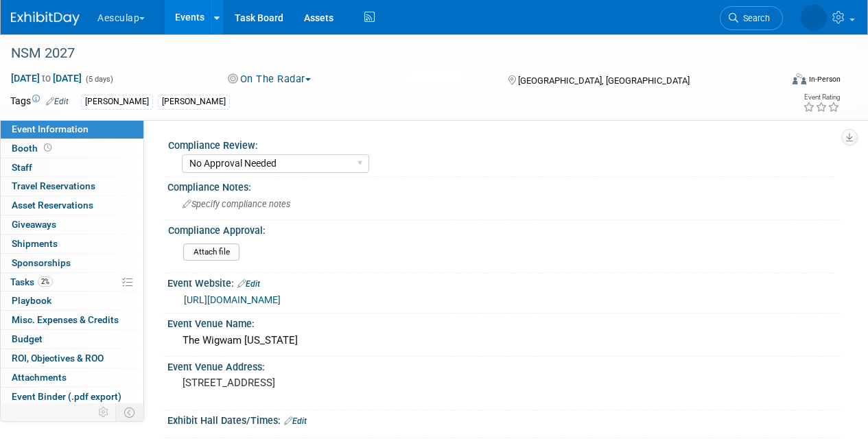 The width and height of the screenshot is (868, 439). What do you see at coordinates (52, 205) in the screenshot?
I see `span: Asset Reservations` at bounding box center [52, 205].